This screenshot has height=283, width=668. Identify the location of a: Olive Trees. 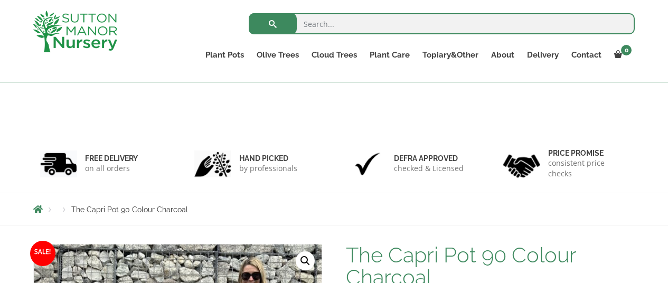
(278, 55).